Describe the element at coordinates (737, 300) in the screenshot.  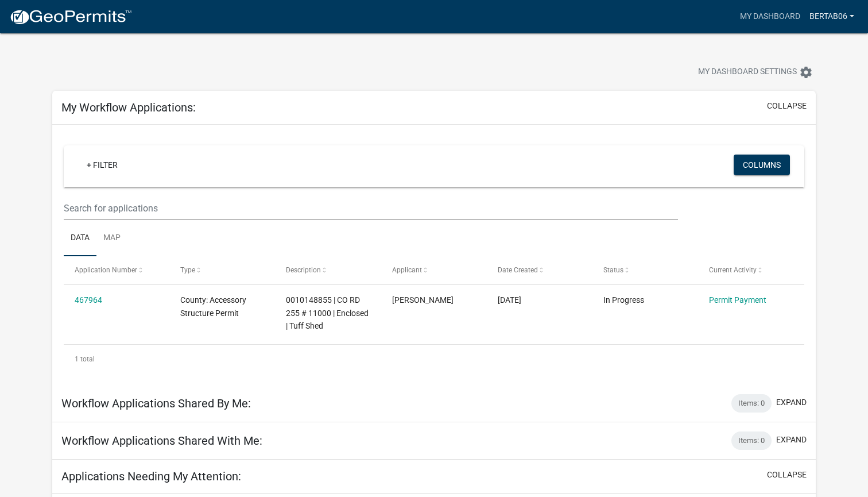
I see `a: Permit Payment` at that location.